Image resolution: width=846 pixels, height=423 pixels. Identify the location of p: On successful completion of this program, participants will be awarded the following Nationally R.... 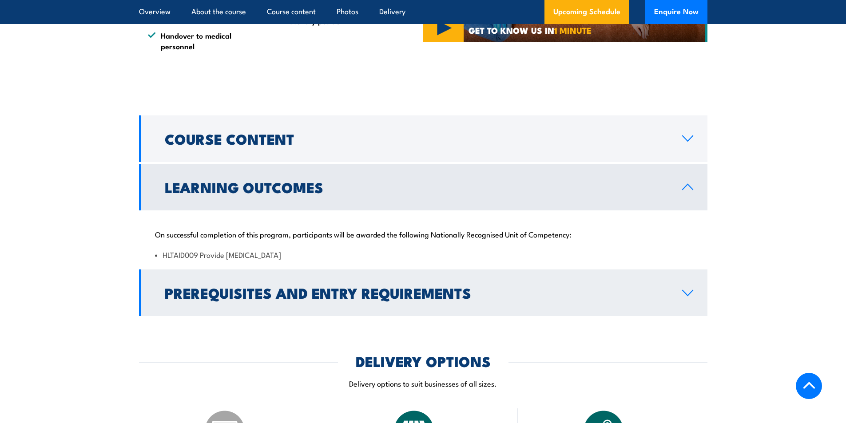
(423, 234).